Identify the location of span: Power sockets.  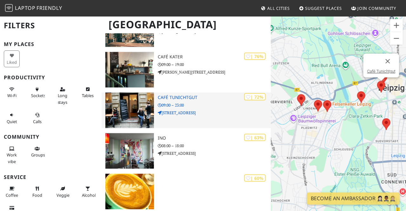
(38, 96).